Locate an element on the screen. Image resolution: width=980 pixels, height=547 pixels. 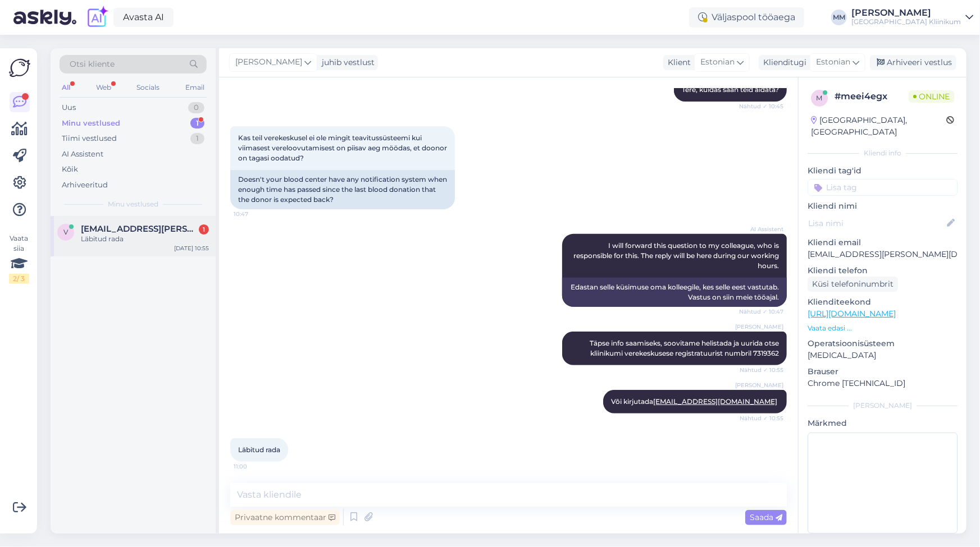
span: v is located at coordinates (65, 232).